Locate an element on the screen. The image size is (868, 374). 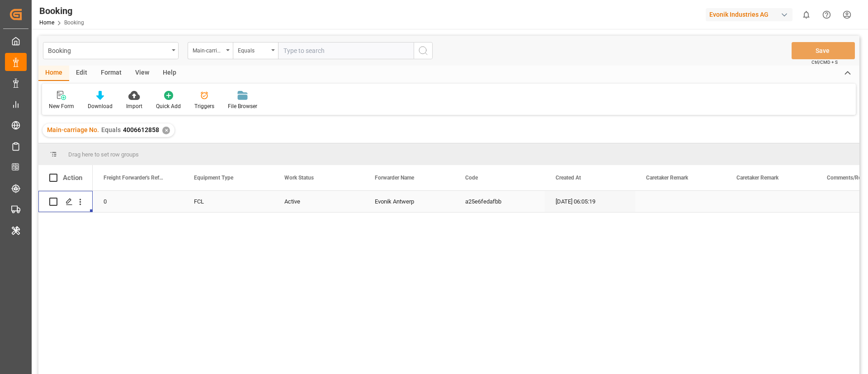
span: Equipment Type is located at coordinates (214, 177).